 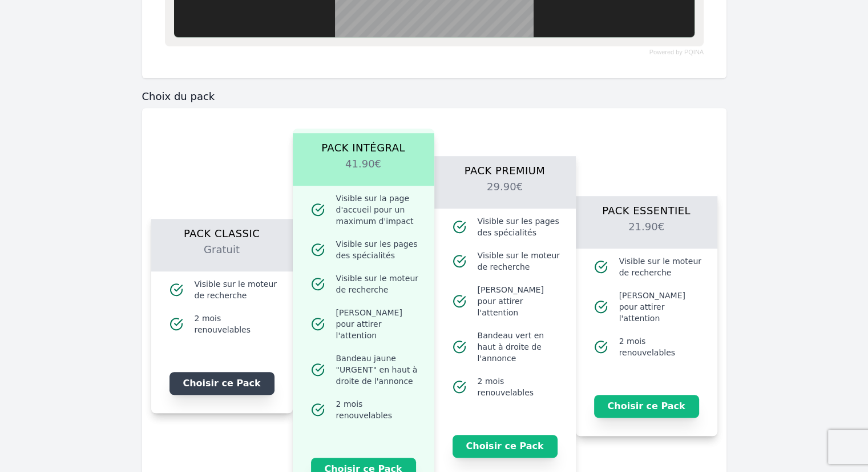 What do you see at coordinates (222, 230) in the screenshot?
I see `h1: Pack Classic` at bounding box center [222, 230].